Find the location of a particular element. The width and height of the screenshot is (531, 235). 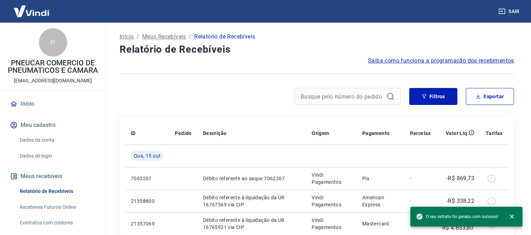

p: PNEUCAR COMERCIO DE PNEUMATICOS E CAMARA is located at coordinates (53, 67).